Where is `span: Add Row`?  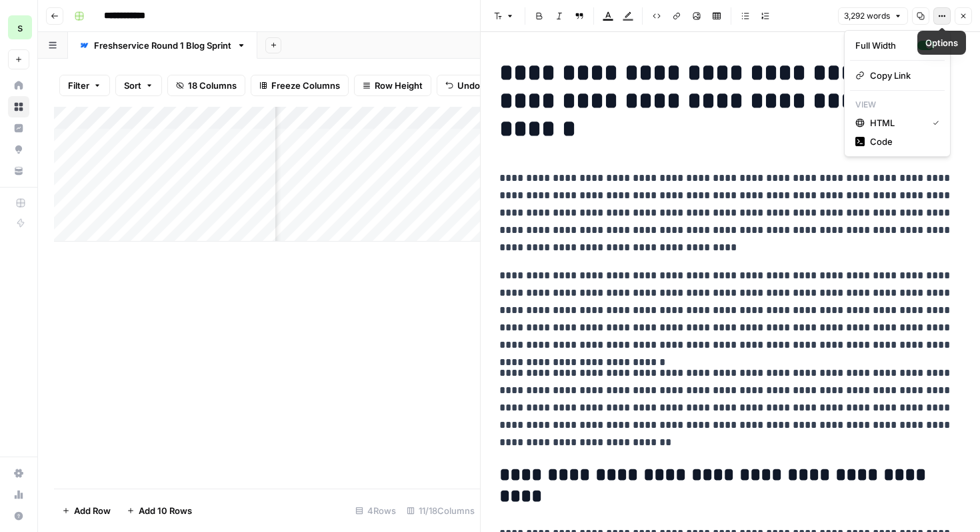
span: Add Row is located at coordinates (92, 510).